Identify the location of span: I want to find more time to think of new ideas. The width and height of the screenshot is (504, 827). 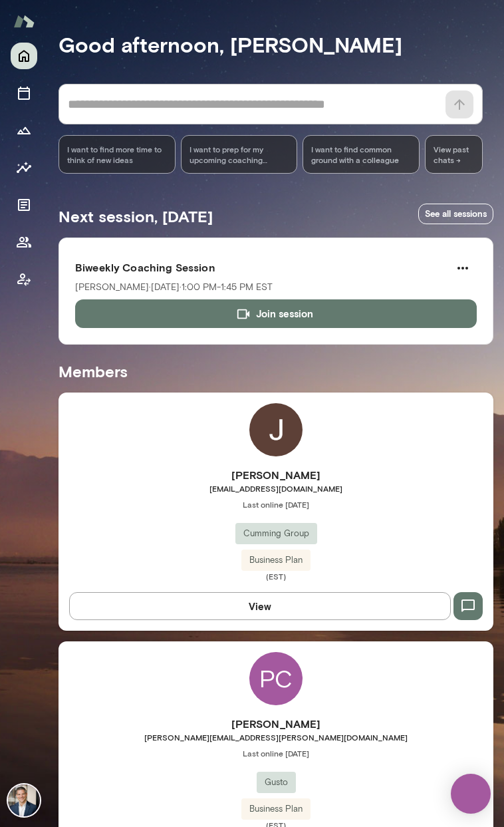
(117, 154).